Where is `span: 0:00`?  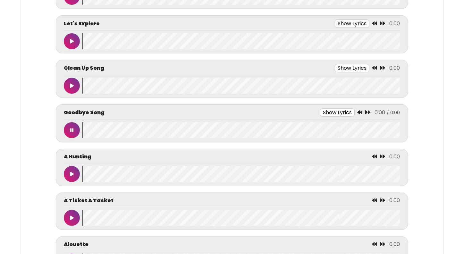
span: 0:00 is located at coordinates (380, 112).